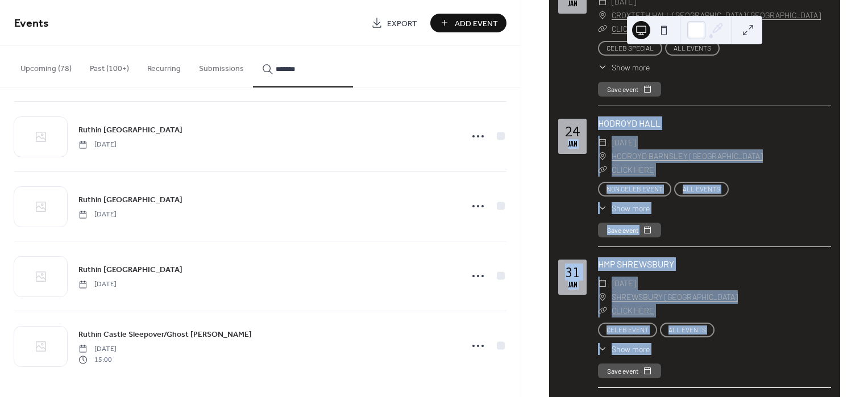 This screenshot has width=868, height=397. Describe the element at coordinates (469, 22) in the screenshot. I see `button: Add Event` at that location.